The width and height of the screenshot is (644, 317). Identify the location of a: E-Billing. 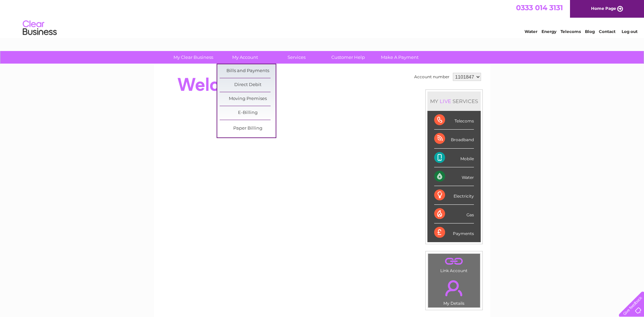
(248, 113).